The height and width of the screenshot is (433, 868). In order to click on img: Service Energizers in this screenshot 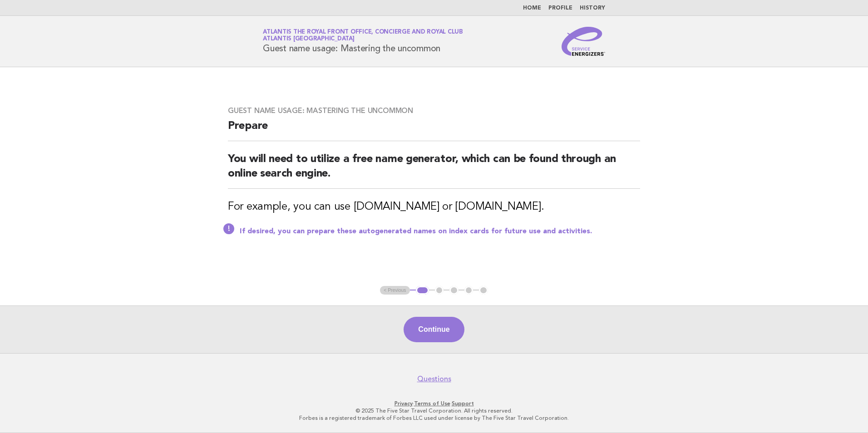, I will do `click(584, 42)`.